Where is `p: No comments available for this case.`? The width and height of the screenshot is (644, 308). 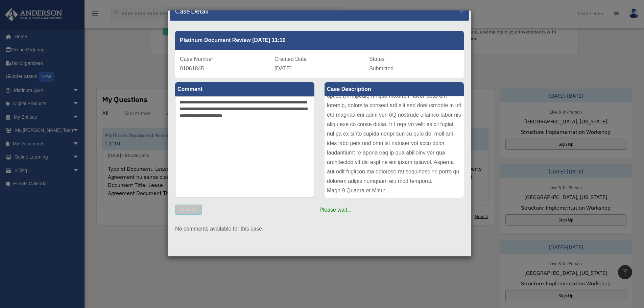
p: No comments available for this case. is located at coordinates (319, 229).